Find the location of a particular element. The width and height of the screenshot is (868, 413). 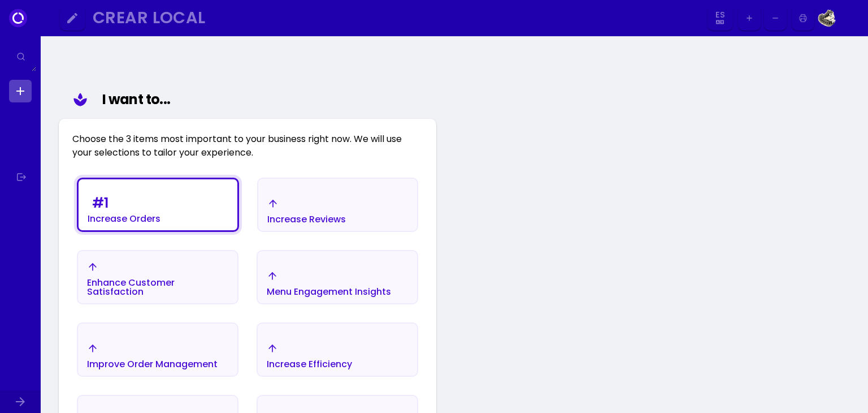

div: Choose the 3 items most important to your business right now. We will use your selections to tail... is located at coordinates (248, 139).